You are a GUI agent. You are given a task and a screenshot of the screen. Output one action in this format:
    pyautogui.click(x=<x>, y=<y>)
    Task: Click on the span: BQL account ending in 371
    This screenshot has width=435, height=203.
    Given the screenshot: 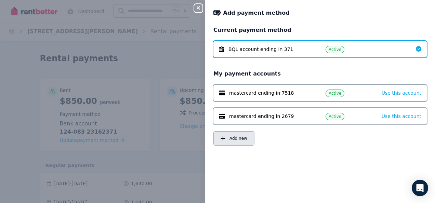 What is the action you would take?
    pyautogui.click(x=261, y=49)
    